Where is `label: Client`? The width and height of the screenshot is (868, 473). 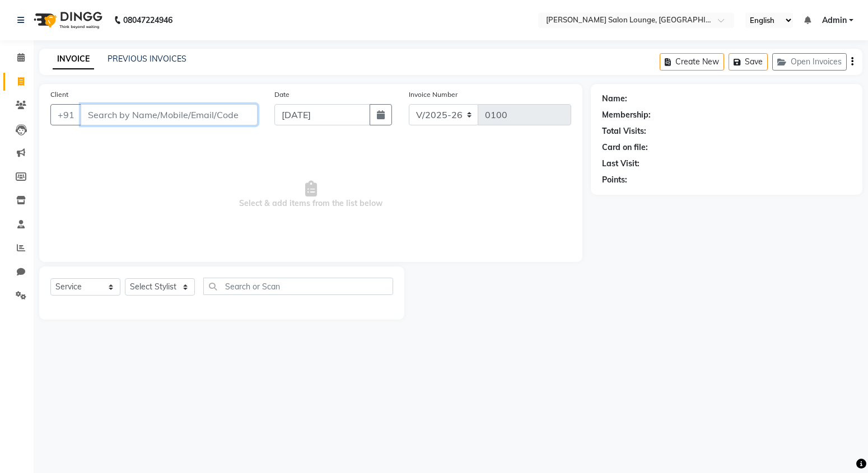
label: Client is located at coordinates (59, 94).